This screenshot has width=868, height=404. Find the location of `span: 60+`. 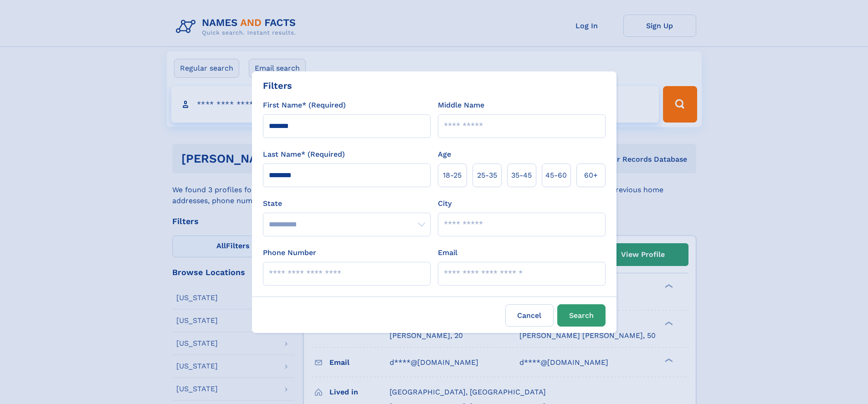

span: 60+ is located at coordinates (591, 175).